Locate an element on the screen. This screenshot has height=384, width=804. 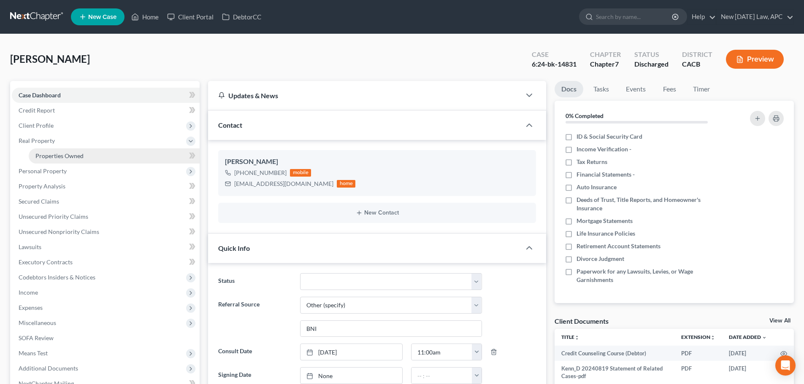
span: 7 is located at coordinates (617, 64).